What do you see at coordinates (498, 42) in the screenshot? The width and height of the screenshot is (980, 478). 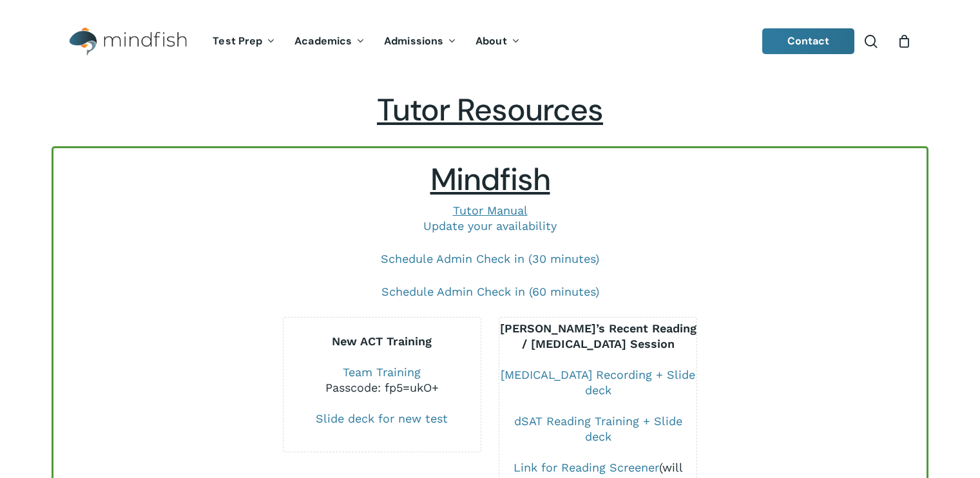 I see `a: About` at bounding box center [498, 42].